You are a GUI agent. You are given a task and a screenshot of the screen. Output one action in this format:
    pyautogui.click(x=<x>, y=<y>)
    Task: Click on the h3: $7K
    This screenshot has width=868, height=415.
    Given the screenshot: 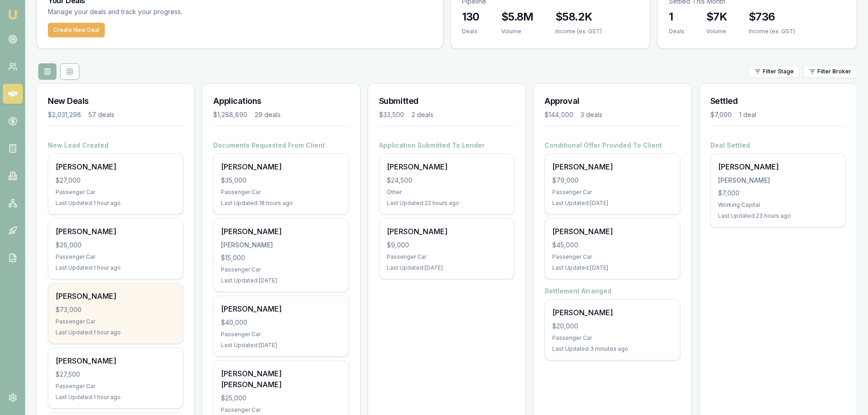 What is the action you would take?
    pyautogui.click(x=716, y=17)
    